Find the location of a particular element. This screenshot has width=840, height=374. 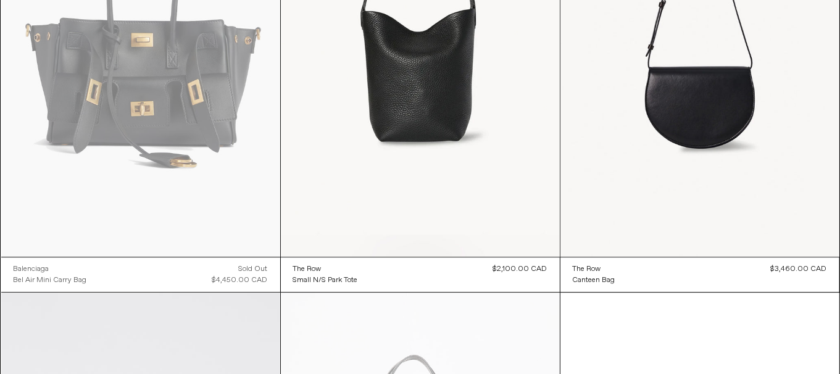

span: $3,460.00 CAD is located at coordinates (799, 269).